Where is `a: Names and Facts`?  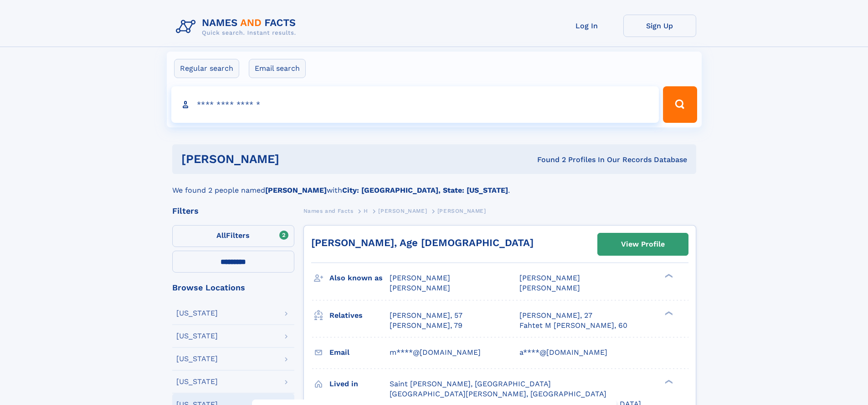 a: Names and Facts is located at coordinates (329, 210).